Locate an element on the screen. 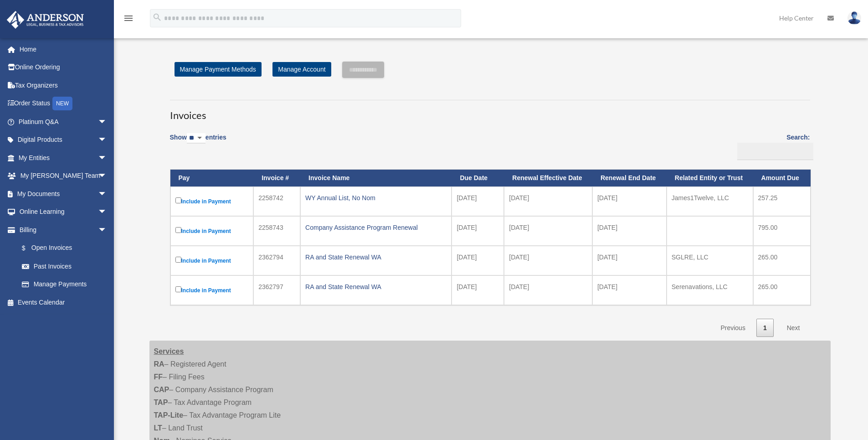 This screenshot has height=440, width=868. th: Invoice Name: activate to sort column ascending is located at coordinates (376, 177).